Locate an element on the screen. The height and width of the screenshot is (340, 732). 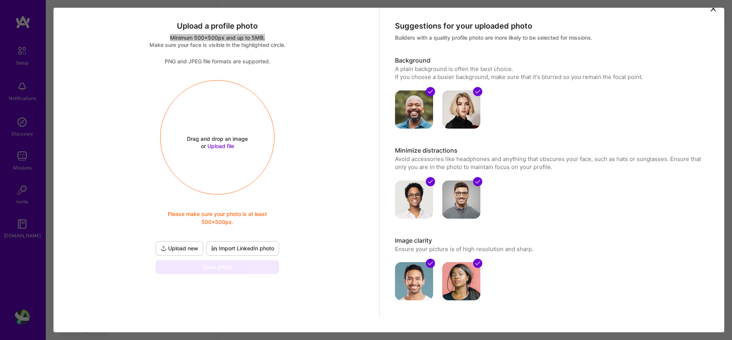
button: Import LinkedIn photo is located at coordinates (243, 248).